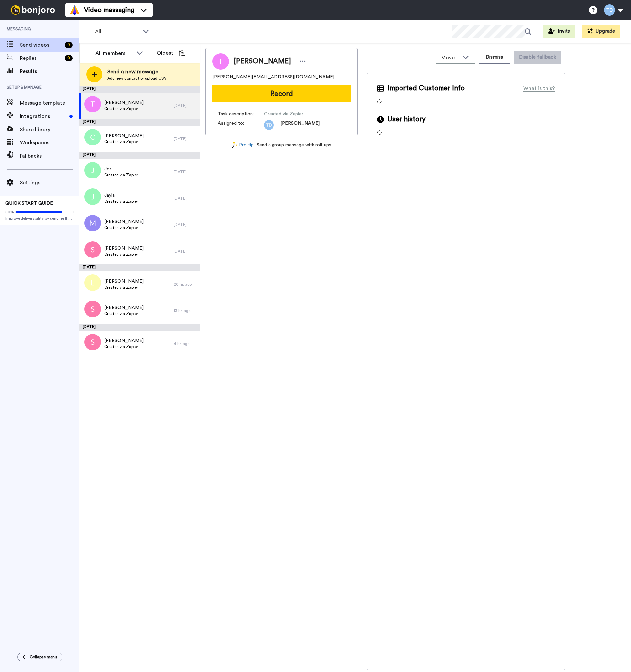 The image size is (631, 672). What do you see at coordinates (450, 58) in the screenshot?
I see `span: Move` at bounding box center [450, 58].